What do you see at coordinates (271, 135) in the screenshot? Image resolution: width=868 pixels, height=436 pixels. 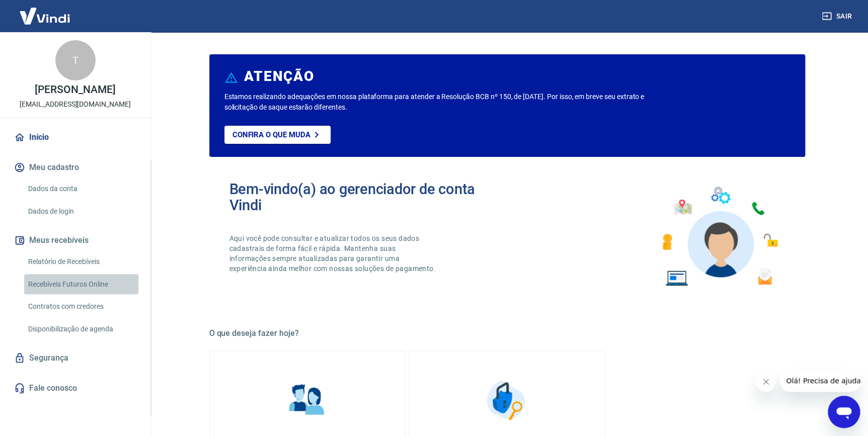 I see `p: Confira o que muda` at bounding box center [271, 135].